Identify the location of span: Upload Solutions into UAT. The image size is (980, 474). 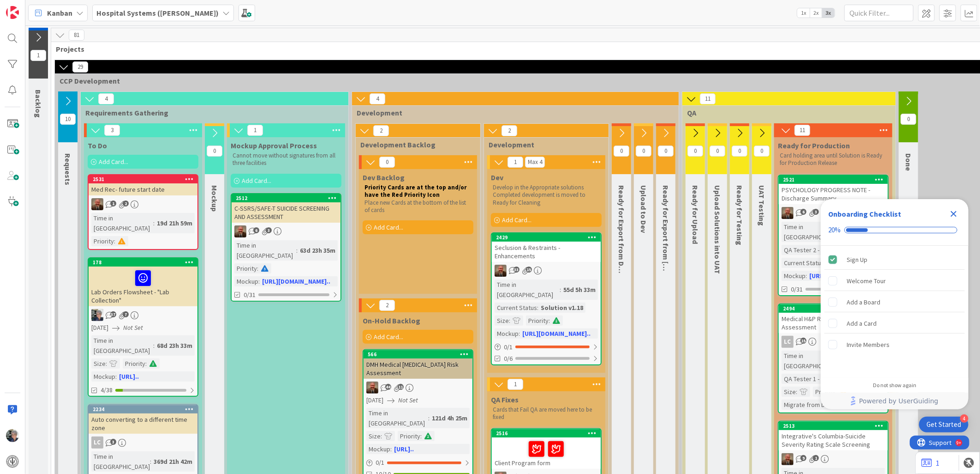
(718, 230).